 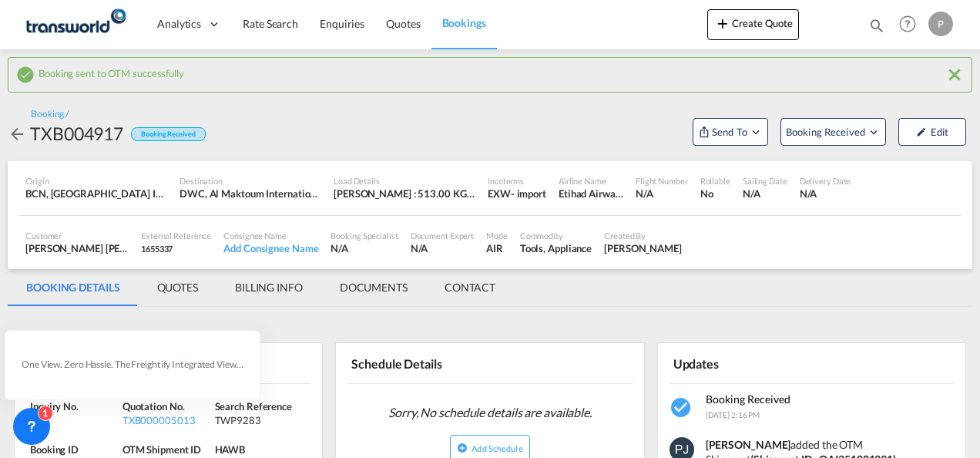 What do you see at coordinates (270, 235) in the screenshot?
I see `div: Consignee Name` at bounding box center [270, 235].